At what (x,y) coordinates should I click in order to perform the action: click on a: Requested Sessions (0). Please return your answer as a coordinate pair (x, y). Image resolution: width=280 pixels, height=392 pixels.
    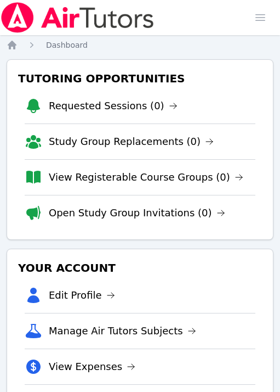
    Looking at the image, I should click on (113, 106).